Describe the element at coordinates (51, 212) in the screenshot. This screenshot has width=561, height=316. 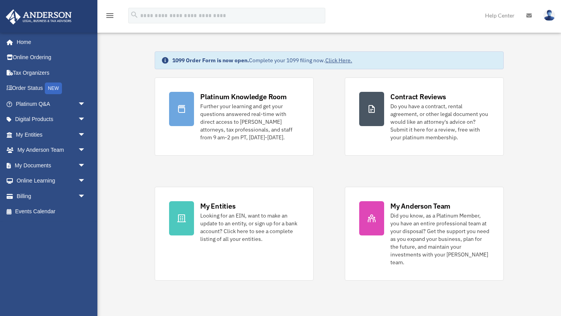
I see `a: Events Calendar` at that location.